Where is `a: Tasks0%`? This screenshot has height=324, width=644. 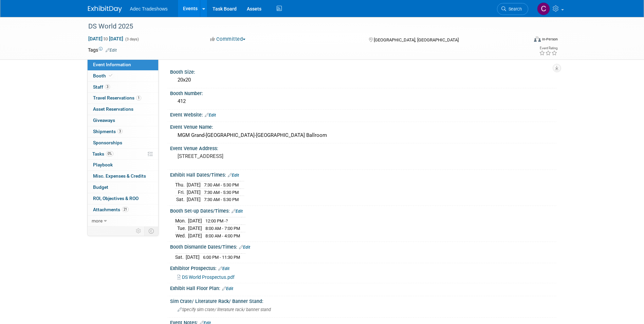
a: Tasks0% is located at coordinates (123, 154).